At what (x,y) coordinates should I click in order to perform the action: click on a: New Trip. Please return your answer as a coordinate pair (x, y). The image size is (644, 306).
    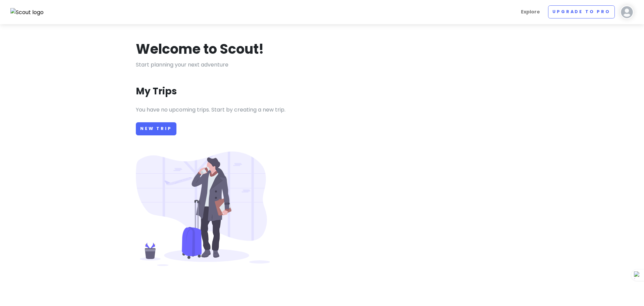
    Looking at the image, I should click on (156, 129).